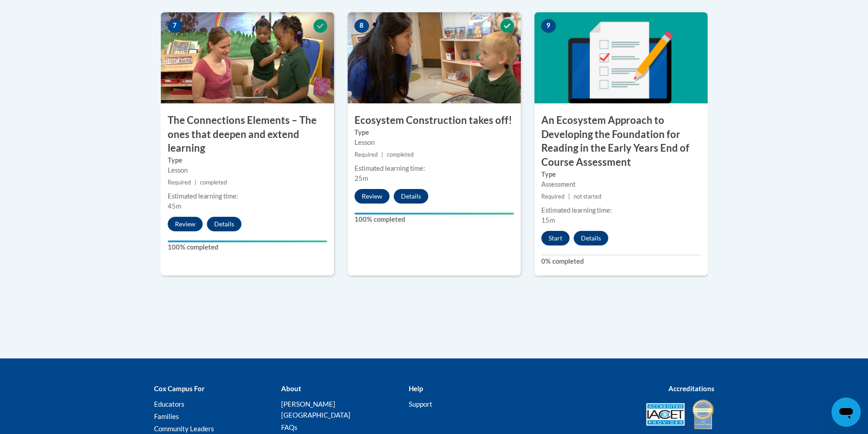  Describe the element at coordinates (587, 196) in the screenshot. I see `span: not started` at that location.